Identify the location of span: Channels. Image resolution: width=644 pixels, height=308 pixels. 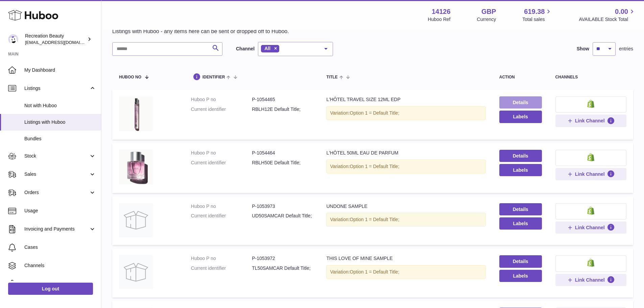
(60, 266).